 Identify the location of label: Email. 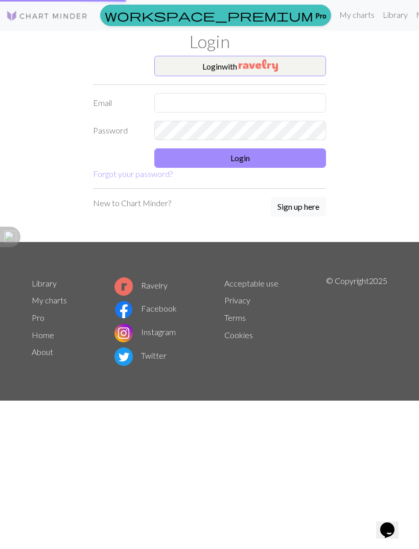
(118, 103).